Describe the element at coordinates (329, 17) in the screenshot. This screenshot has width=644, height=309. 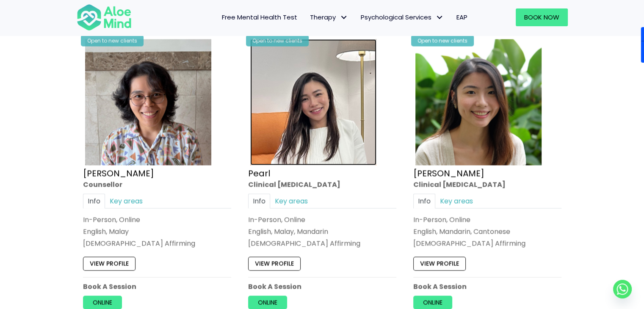
I see `a: TherapyTherapy: submenu` at that location.